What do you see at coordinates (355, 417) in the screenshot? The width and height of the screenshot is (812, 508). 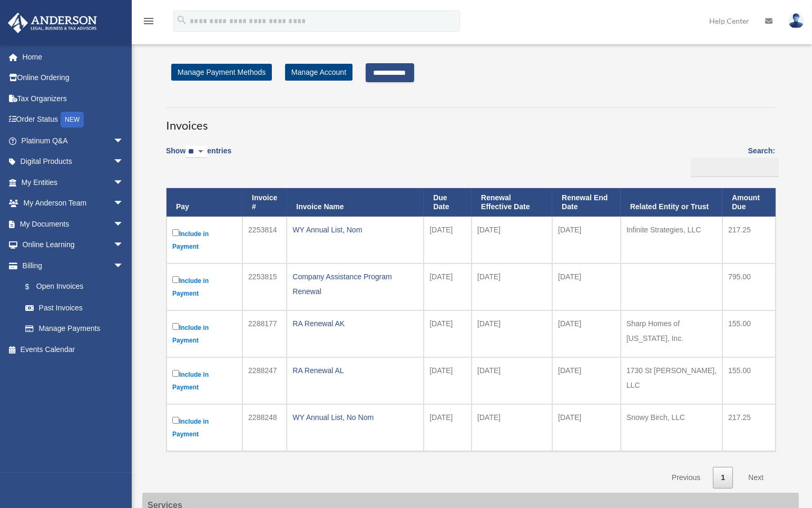 I see `div: WY Annual List, No Nom` at bounding box center [355, 417].